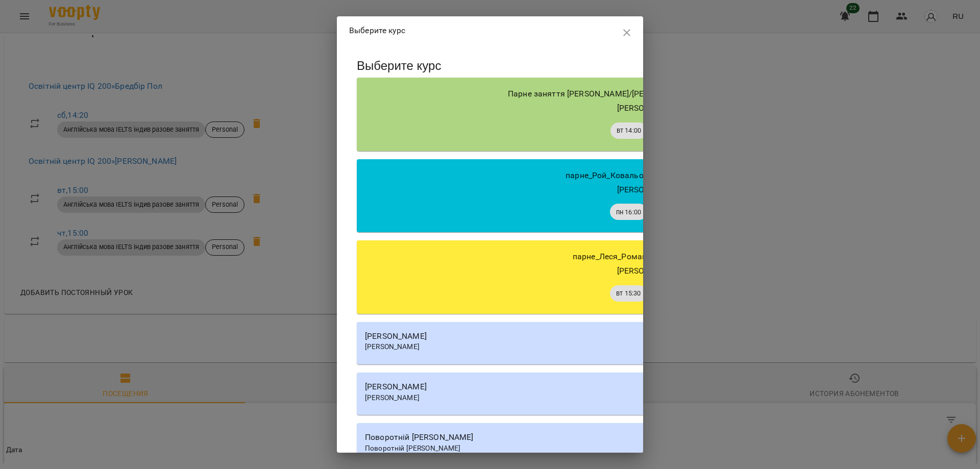 This screenshot has height=469, width=980. Describe the element at coordinates (378, 31) in the screenshot. I see `p: Выберите курс` at that location.